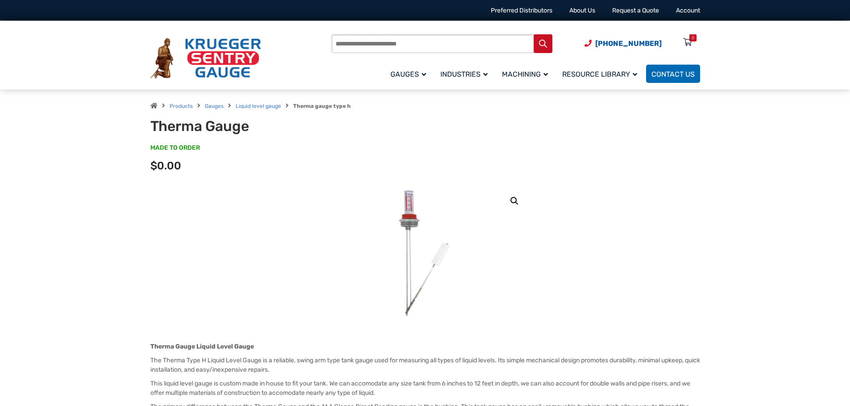 This screenshot has width=850, height=406. What do you see at coordinates (673, 74) in the screenshot?
I see `a: Contact Us` at bounding box center [673, 74].